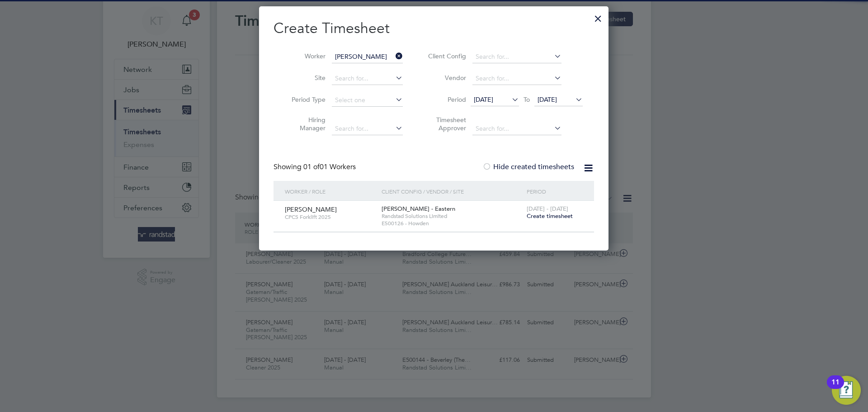 The height and width of the screenshot is (412, 868). Describe the element at coordinates (316, 167) in the screenshot. I see `div: Showing` at that location.